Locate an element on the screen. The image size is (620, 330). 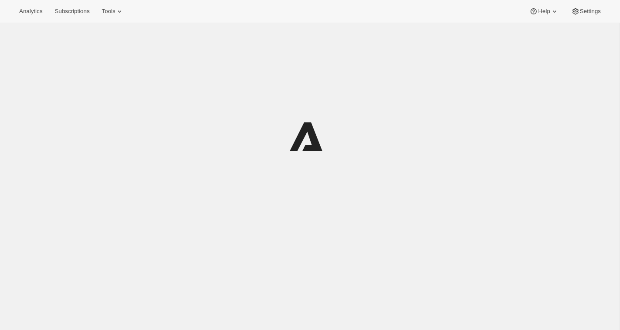
button: Tools is located at coordinates (113, 11).